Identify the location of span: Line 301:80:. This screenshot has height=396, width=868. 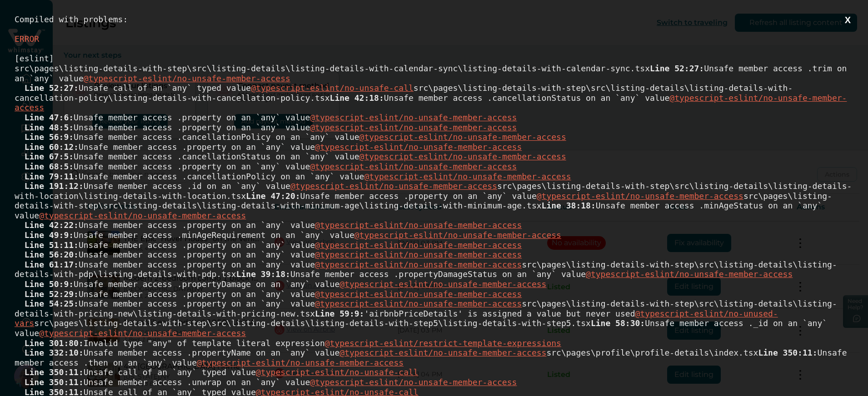
(54, 343).